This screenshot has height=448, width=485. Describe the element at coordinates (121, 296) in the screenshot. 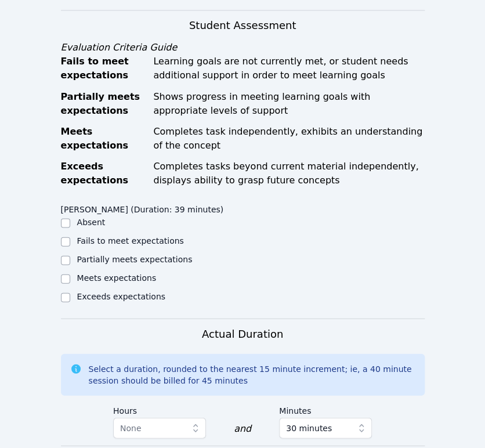

I see `label: Exceeds expectations` at that location.